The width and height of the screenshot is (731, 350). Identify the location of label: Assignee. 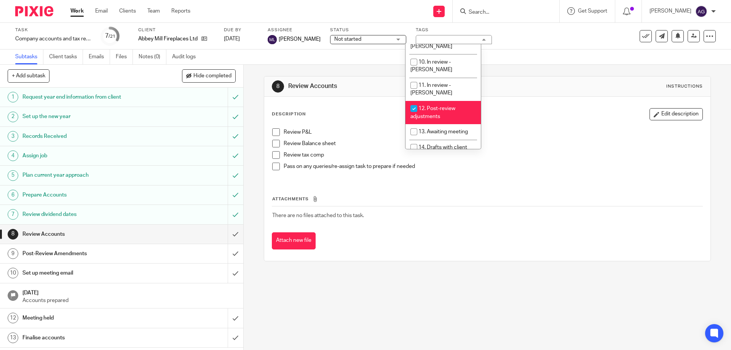
(294, 30).